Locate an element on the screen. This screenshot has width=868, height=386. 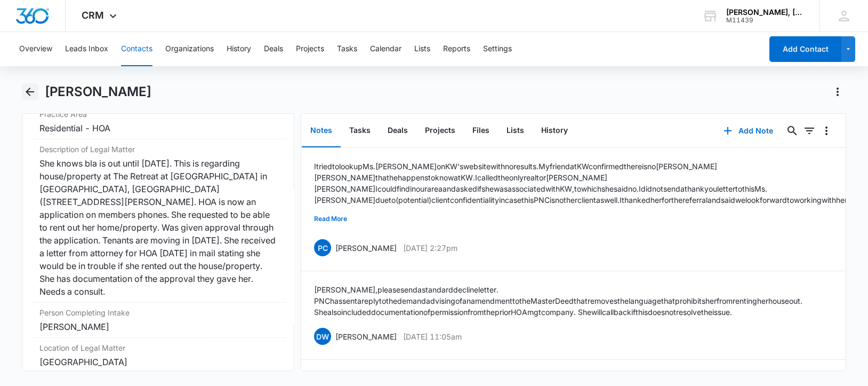
div: Residential - HOA is located at coordinates (158, 128).